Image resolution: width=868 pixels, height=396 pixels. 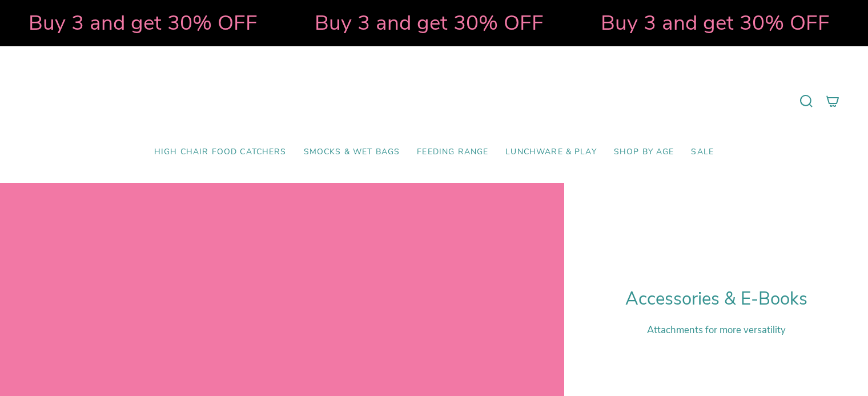 I want to click on span: Feeding Range, so click(x=453, y=152).